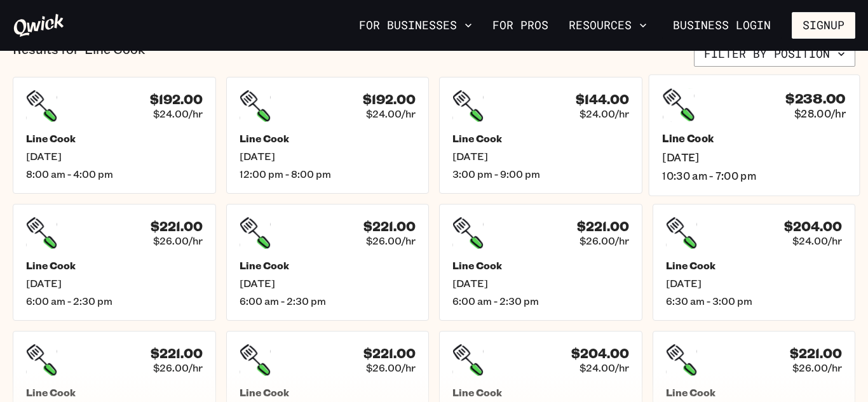 This screenshot has width=868, height=402. I want to click on button: Filter by position, so click(775, 54).